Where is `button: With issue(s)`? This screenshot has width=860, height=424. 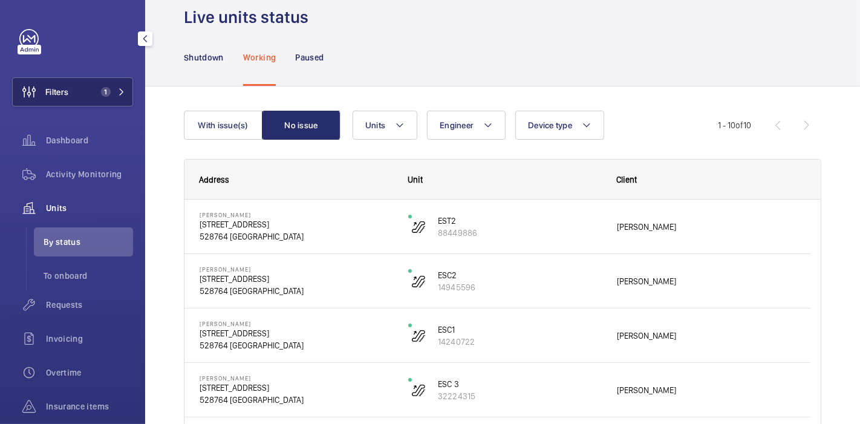 button: With issue(s) is located at coordinates (223, 125).